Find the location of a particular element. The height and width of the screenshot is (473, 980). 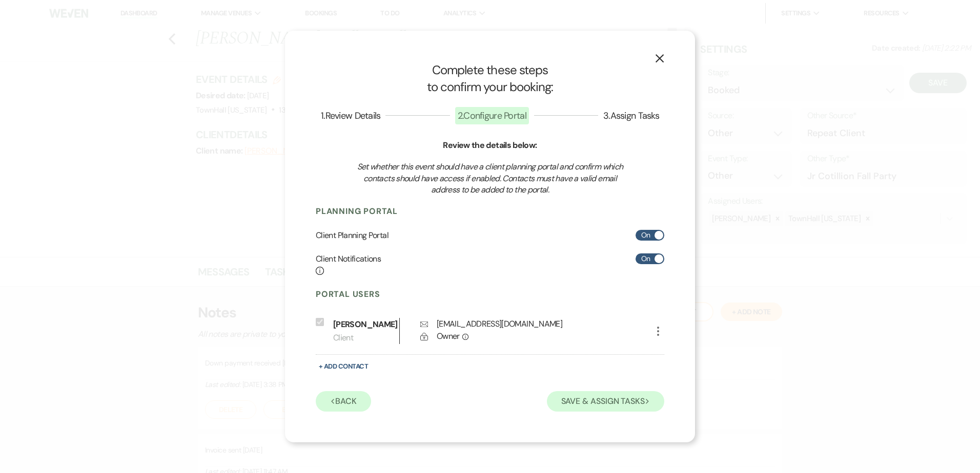

h6: Review the details below: is located at coordinates (490, 145).